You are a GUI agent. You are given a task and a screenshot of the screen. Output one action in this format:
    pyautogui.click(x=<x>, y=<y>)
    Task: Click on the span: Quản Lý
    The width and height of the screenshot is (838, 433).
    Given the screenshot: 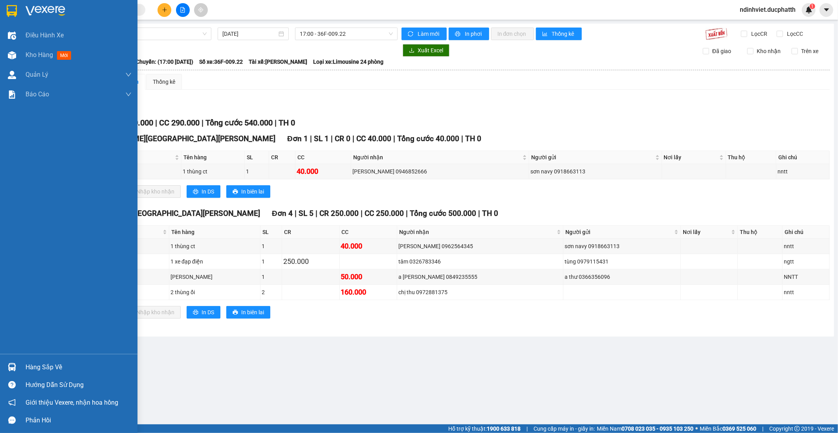 What is the action you would take?
    pyautogui.click(x=37, y=74)
    